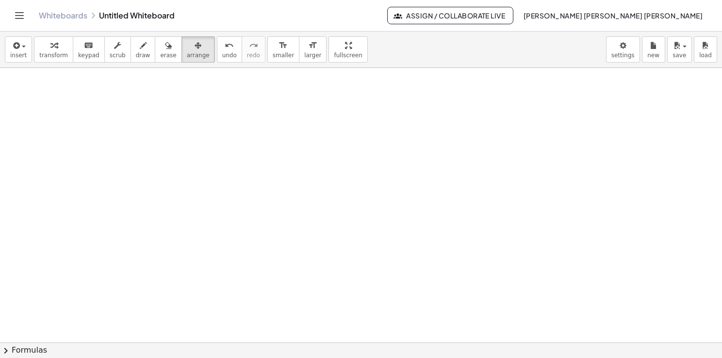  What do you see at coordinates (89, 55) in the screenshot?
I see `span: keypad` at bounding box center [89, 55].